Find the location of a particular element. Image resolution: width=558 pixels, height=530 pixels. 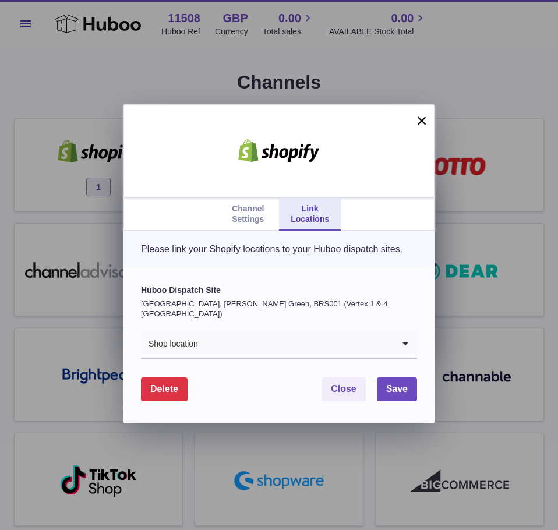

button: Close is located at coordinates (344, 389).